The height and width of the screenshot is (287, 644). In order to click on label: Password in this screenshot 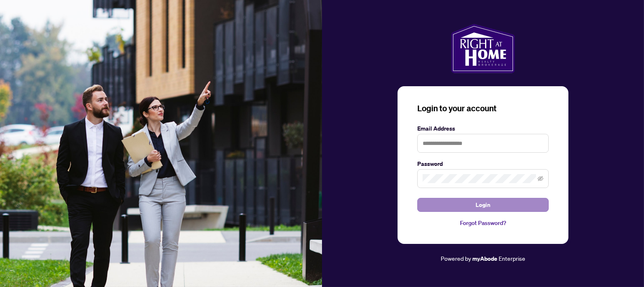, I will do `click(483, 164)`.